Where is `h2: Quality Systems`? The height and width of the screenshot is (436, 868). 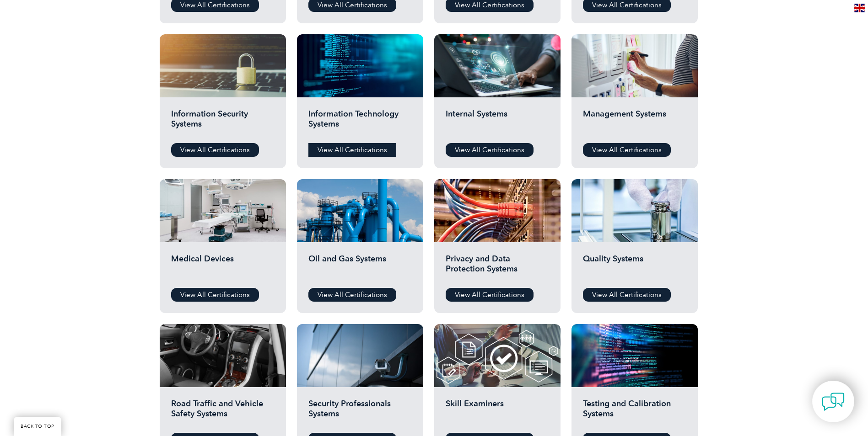
h2: Quality Systems is located at coordinates (635, 267).